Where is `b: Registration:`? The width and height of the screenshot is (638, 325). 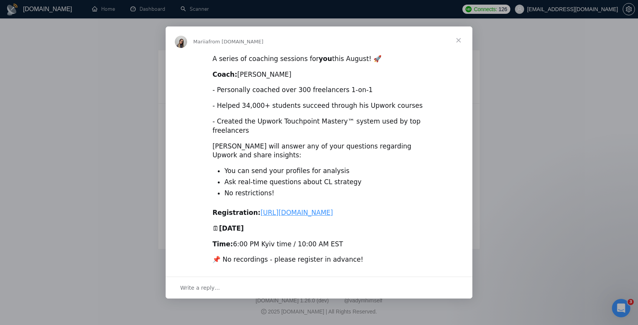 b: Registration: is located at coordinates (236, 212).